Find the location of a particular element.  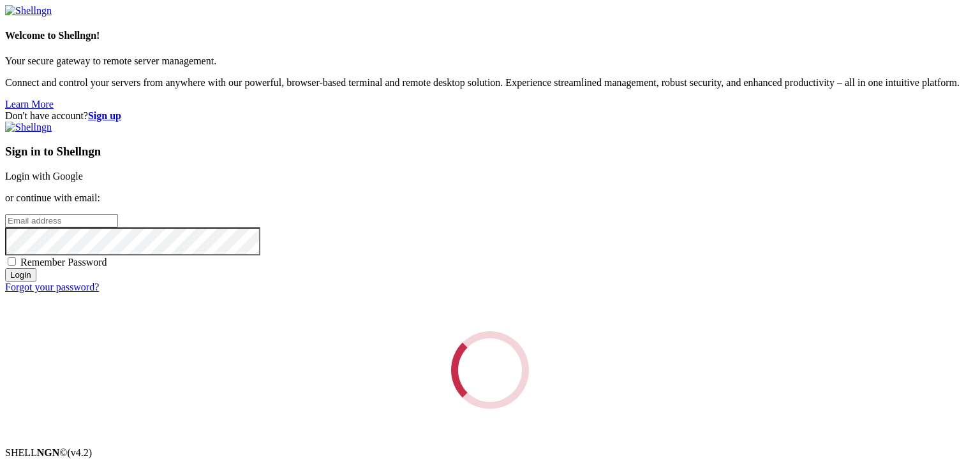

div: Don't have account? is located at coordinates (490, 116).